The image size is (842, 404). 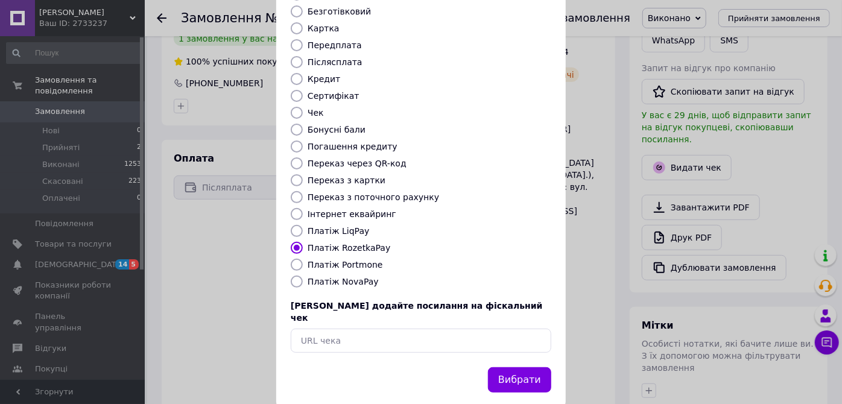 What do you see at coordinates (338, 231) in the screenshot?
I see `label: Платіж LiqPay` at bounding box center [338, 231].